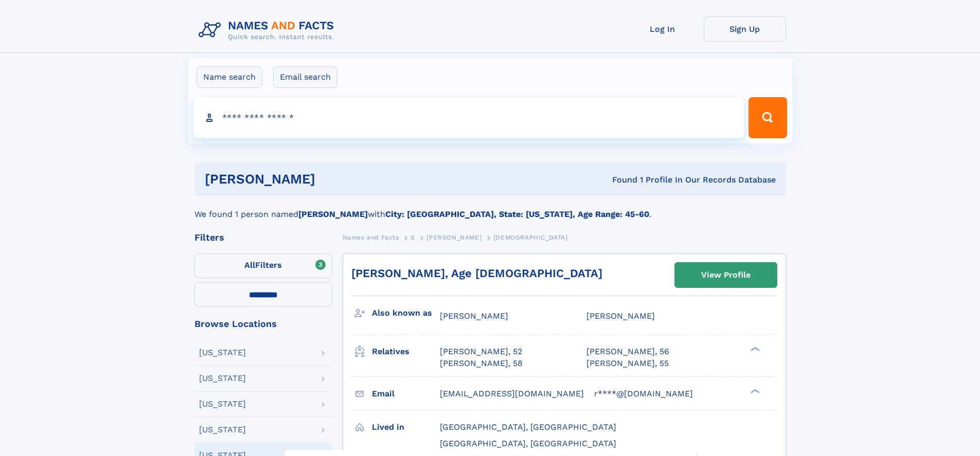 This screenshot has height=456, width=980. What do you see at coordinates (490, 208) in the screenshot?
I see `div: We found 1 person named with .` at bounding box center [490, 208].